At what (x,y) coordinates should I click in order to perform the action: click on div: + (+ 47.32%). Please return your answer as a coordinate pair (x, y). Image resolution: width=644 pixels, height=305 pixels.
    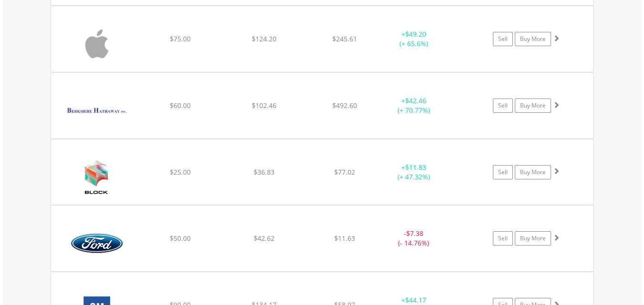
    Looking at the image, I should click on (413, 172).